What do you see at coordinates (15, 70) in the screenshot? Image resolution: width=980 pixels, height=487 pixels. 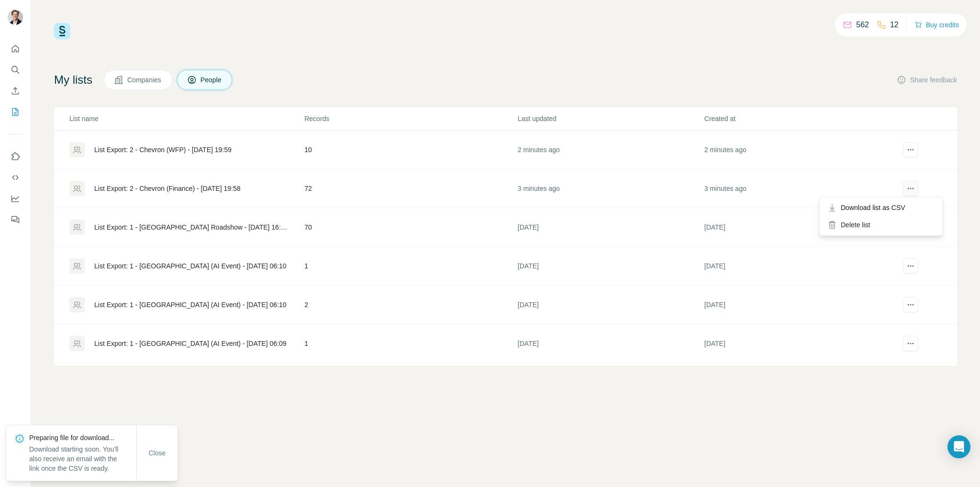 I see `button: Search` at bounding box center [15, 70].